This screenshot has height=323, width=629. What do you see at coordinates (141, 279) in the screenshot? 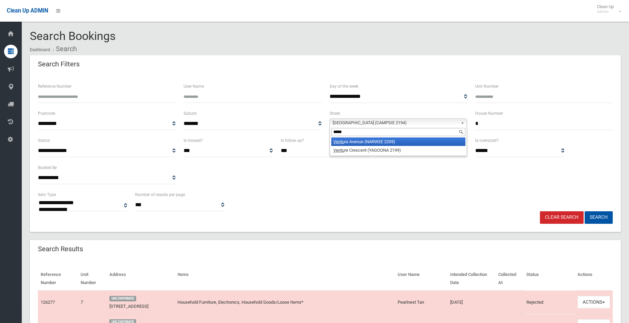
I see `th: Address` at bounding box center [141, 279].